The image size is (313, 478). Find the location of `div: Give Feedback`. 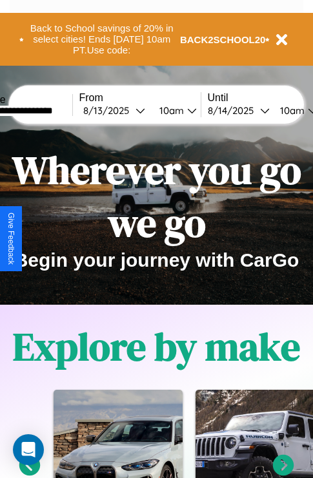

div: Give Feedback is located at coordinates (11, 239).